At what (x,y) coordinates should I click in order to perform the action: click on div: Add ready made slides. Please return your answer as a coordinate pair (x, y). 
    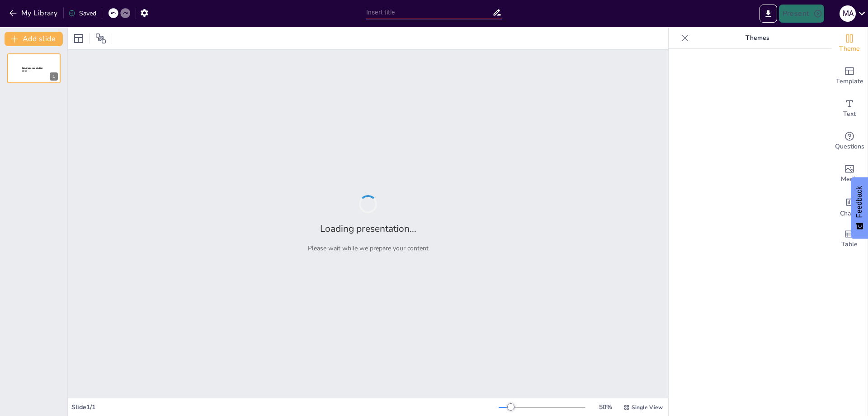
    Looking at the image, I should click on (850, 76).